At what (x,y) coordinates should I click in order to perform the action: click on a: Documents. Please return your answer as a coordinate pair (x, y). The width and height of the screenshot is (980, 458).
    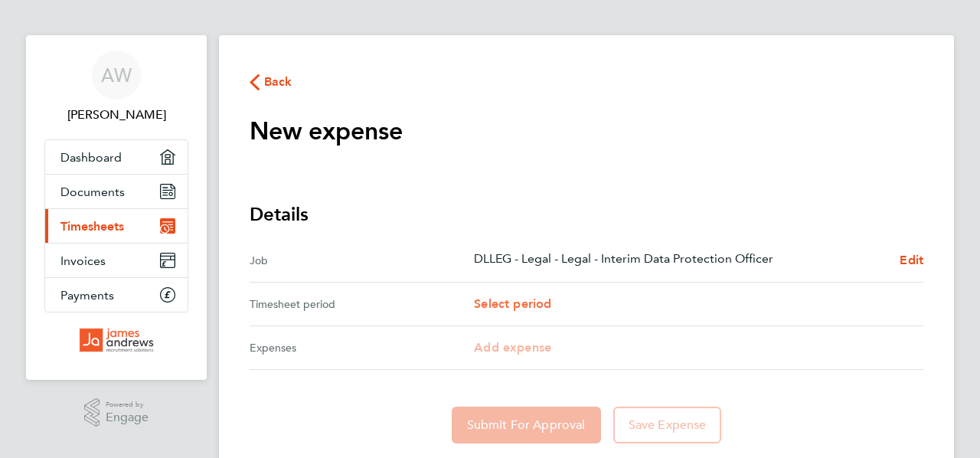
    Looking at the image, I should click on (116, 192).